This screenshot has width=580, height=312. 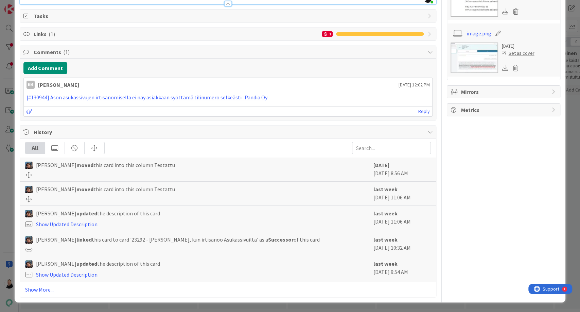 I want to click on b: Successor, so click(x=281, y=239).